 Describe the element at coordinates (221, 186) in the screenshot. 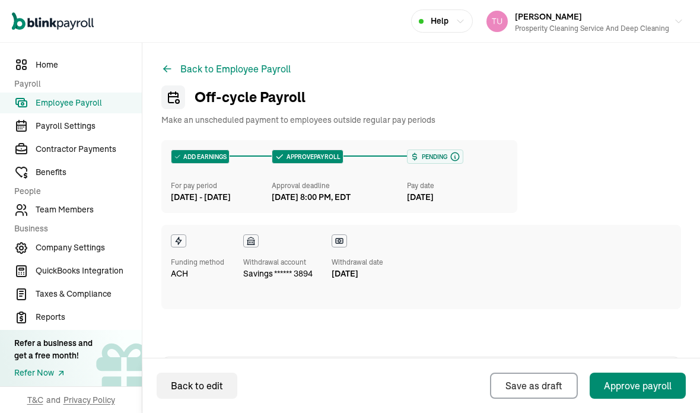

I see `div: For pay period` at that location.